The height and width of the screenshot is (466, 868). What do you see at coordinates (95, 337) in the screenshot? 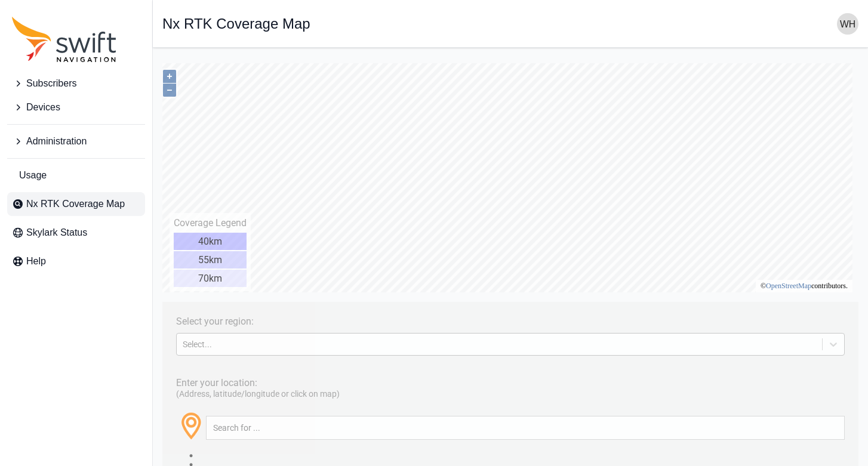
I see `label: (Address, latitude/longitude or click on map)` at bounding box center [95, 337].